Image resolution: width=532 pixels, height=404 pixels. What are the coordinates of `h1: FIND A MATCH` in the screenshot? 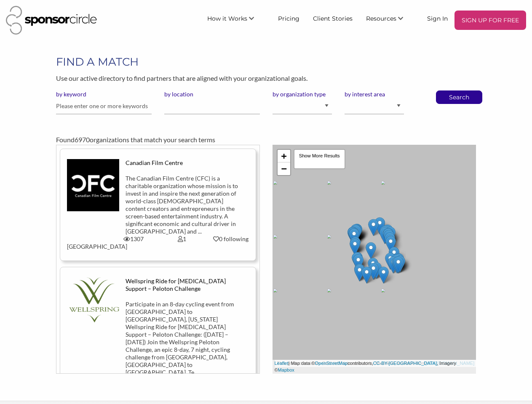 It's located at (266, 62).